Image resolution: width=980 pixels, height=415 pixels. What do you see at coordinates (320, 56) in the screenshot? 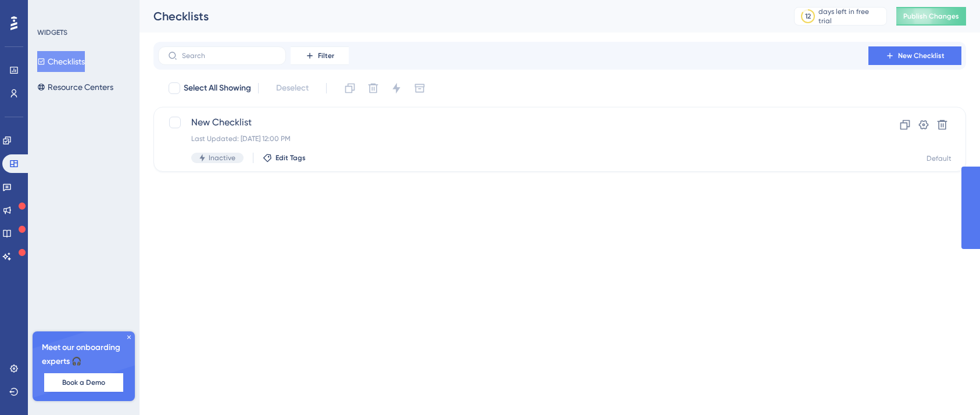
I see `button: Filter` at bounding box center [320, 56].